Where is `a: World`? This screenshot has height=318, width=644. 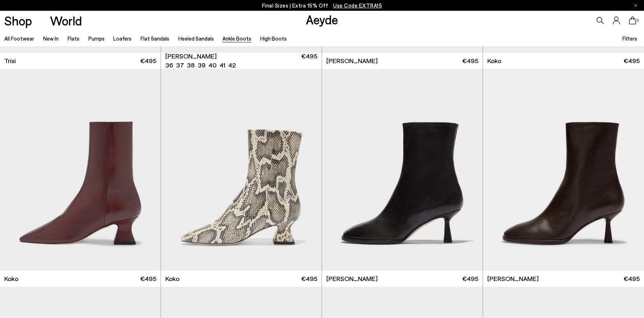
a: World is located at coordinates (66, 20).